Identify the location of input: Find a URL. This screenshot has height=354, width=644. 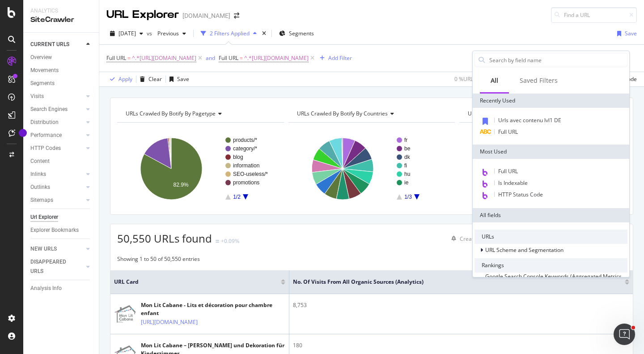
(593, 15).